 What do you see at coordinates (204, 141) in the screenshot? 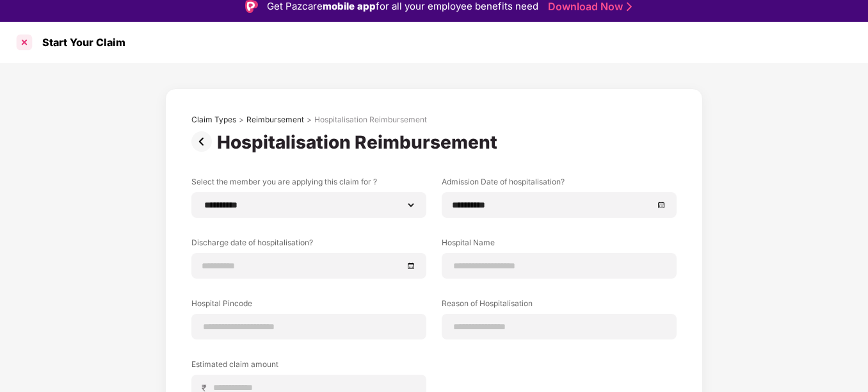
I see `img: svg+xml;base64,PHN2ZyBpZD0iUHJldi0zMngzMiIgeG1sbnM9Imh0dHA6Ly93d3cudzMub3JnLzIwMDAvc3ZnIiB3aWR0aD...` at bounding box center [204, 141].